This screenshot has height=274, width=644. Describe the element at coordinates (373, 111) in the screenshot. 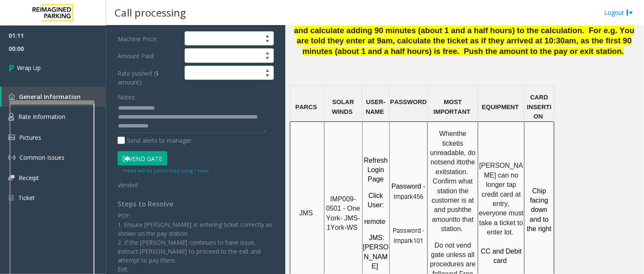

I see `span: NAM` at that location.